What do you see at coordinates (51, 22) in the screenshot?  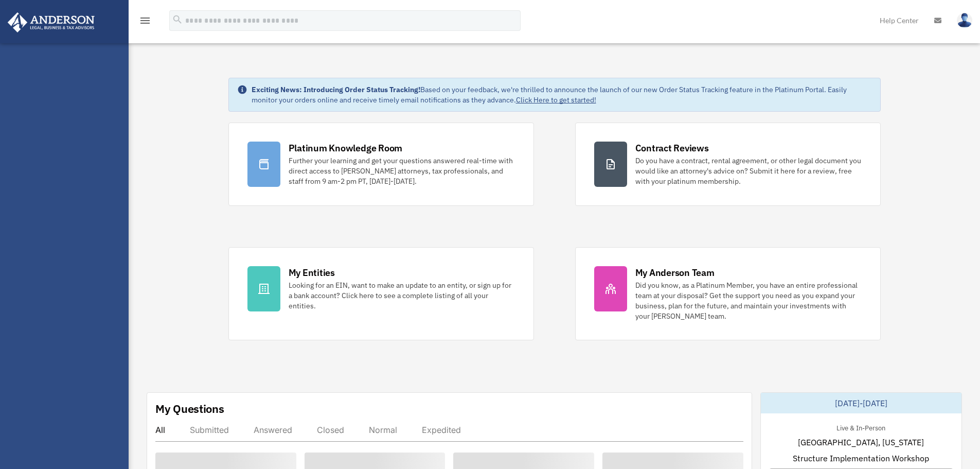 I see `img: Anderson Advisors Platinum Portal` at bounding box center [51, 22].